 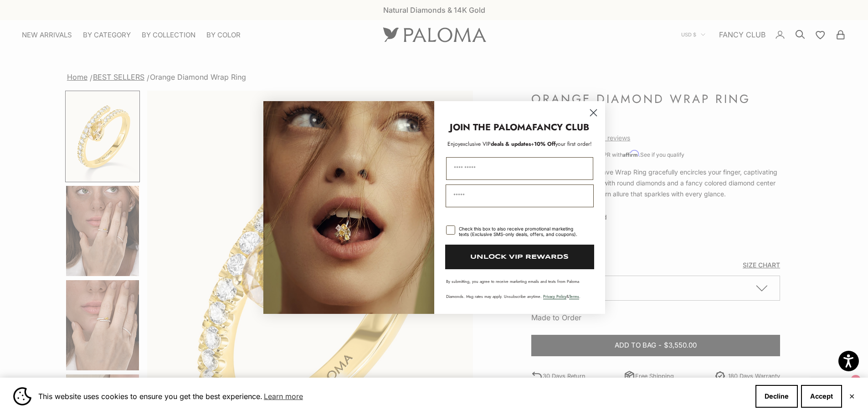 What do you see at coordinates (574, 296) in the screenshot?
I see `a: Terms` at bounding box center [574, 296].